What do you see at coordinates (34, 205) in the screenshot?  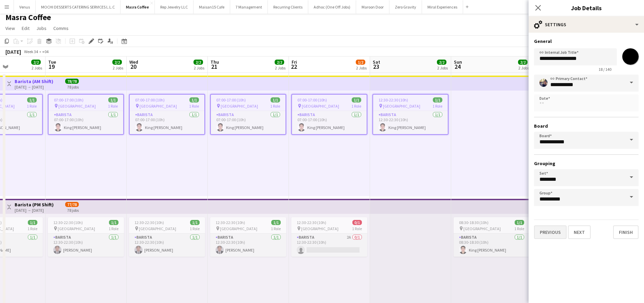 I see `h3: Barista (PM Shift)` at bounding box center [34, 205].